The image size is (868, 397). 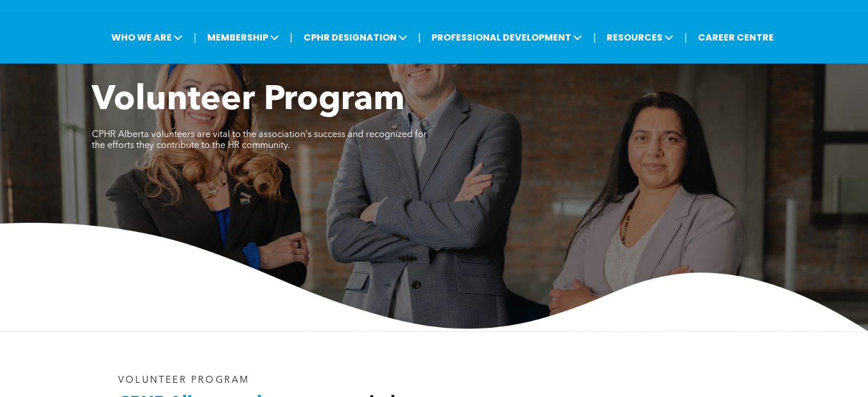 What do you see at coordinates (259, 140) in the screenshot?
I see `span: CPHR Alberta volunteers are vital to the association's success and recognized for the efforts the...` at bounding box center [259, 140].